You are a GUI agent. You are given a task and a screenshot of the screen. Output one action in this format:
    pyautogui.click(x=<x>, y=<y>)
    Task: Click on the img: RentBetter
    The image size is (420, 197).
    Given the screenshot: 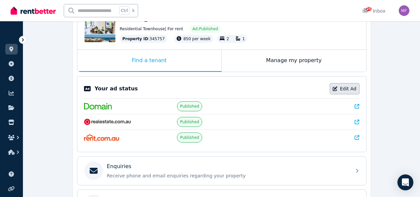 What is the action you would take?
    pyautogui.click(x=33, y=11)
    